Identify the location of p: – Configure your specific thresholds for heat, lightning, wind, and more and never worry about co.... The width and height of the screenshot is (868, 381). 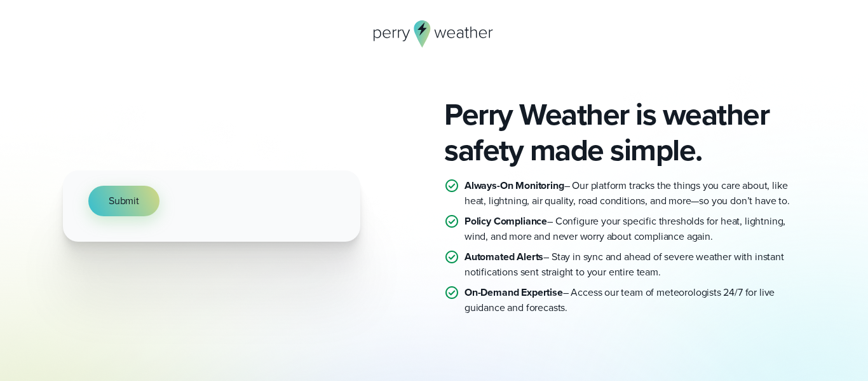
(635, 229).